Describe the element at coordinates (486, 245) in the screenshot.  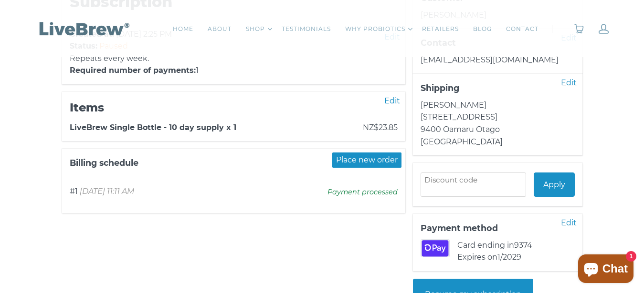
I see `span: Card ending in` at that location.